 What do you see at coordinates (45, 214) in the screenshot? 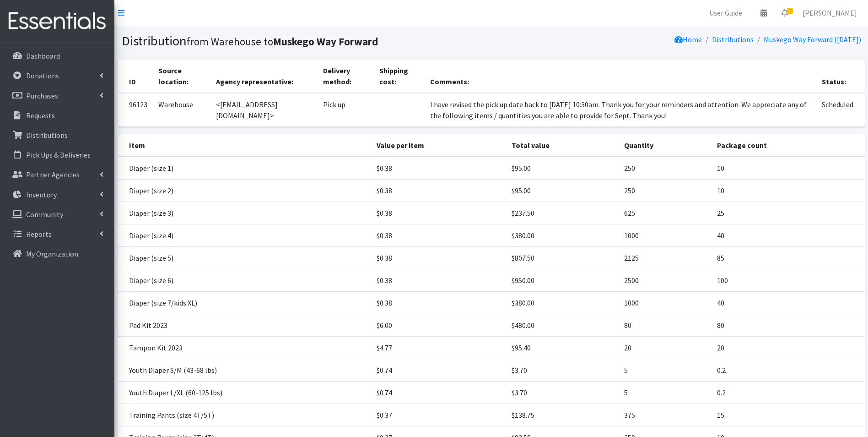
I see `p: Community` at bounding box center [45, 214].